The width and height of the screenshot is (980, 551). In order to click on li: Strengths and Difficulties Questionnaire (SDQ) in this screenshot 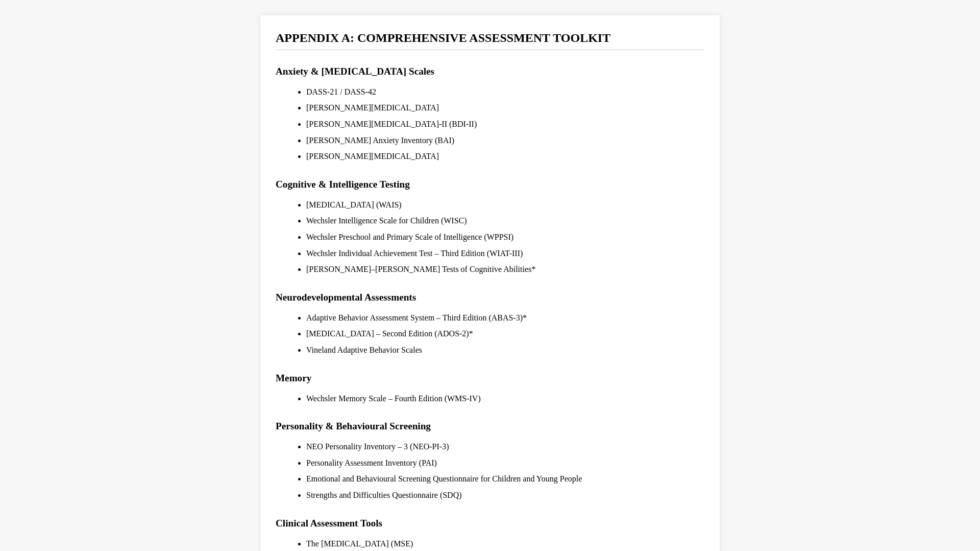, I will do `click(505, 495)`.